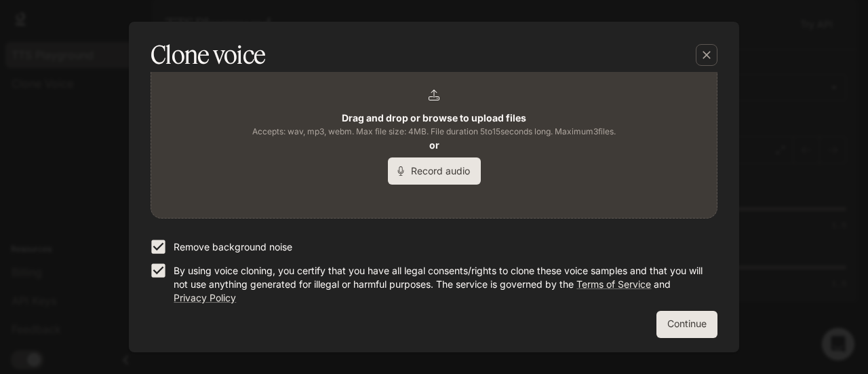 This screenshot has width=868, height=374. Describe the element at coordinates (614, 284) in the screenshot. I see `a: Terms of Service` at that location.